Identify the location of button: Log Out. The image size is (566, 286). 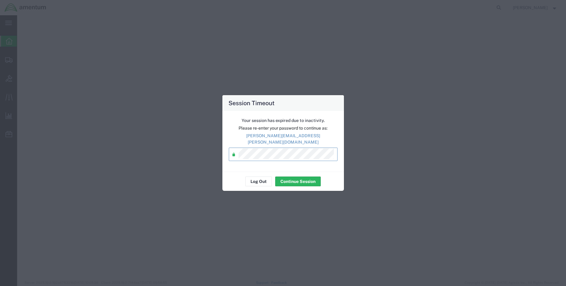
(258, 182).